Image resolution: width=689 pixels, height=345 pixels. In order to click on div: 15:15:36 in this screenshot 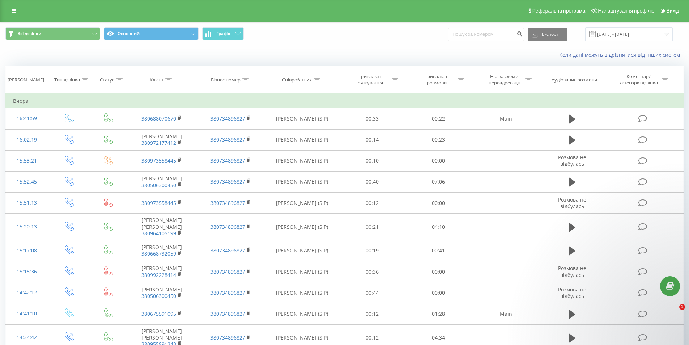, I will do `click(27, 271)`.